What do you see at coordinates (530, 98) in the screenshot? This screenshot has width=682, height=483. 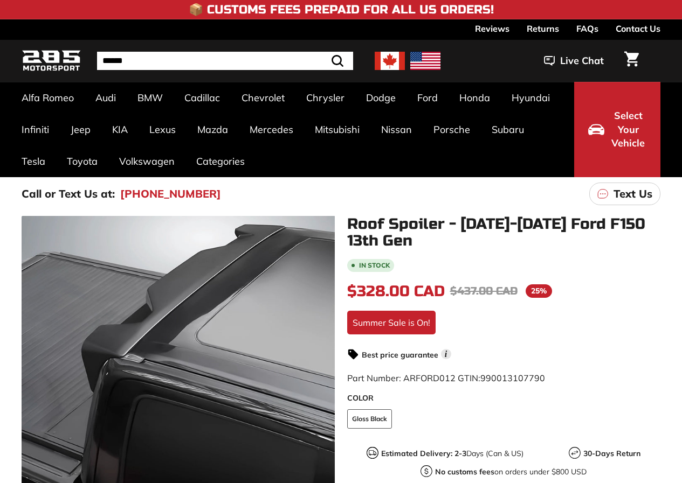 I see `a: Hyundai` at bounding box center [530, 98].